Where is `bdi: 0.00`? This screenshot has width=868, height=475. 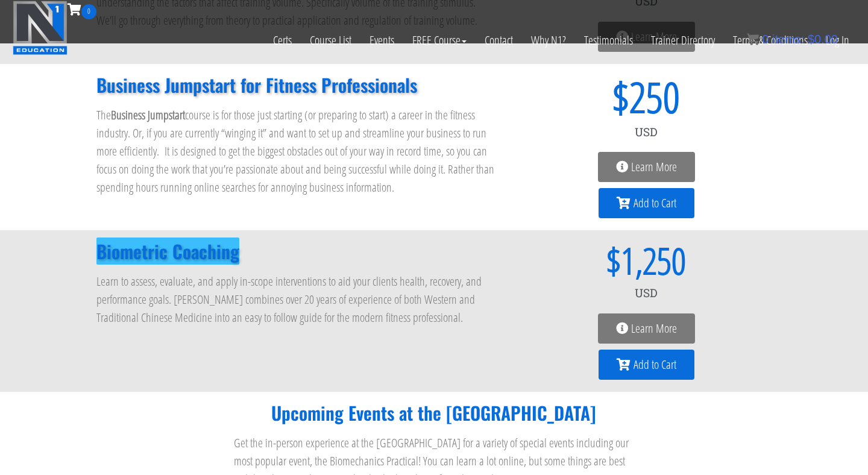 bdi: 0.00 is located at coordinates (823, 39).